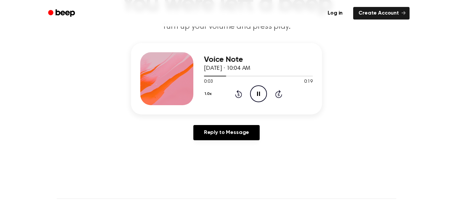 This screenshot has width=453, height=214. I want to click on p: Turn up your volume and press play., so click(226, 27).